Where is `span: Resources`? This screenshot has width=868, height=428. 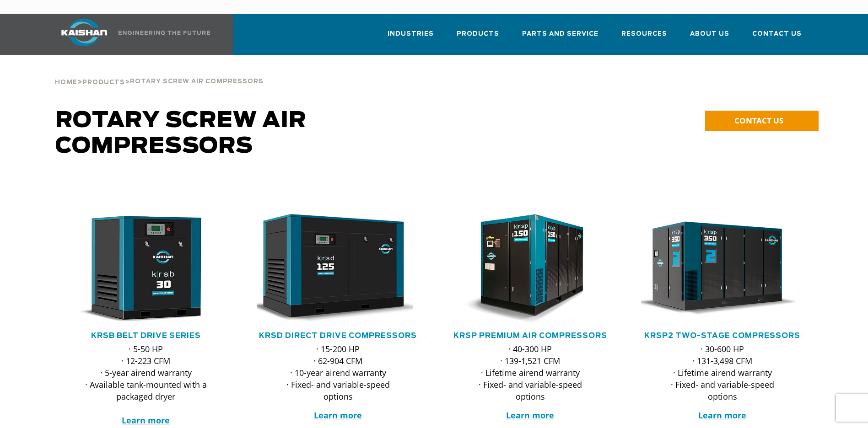 span: Resources is located at coordinates (645, 34).